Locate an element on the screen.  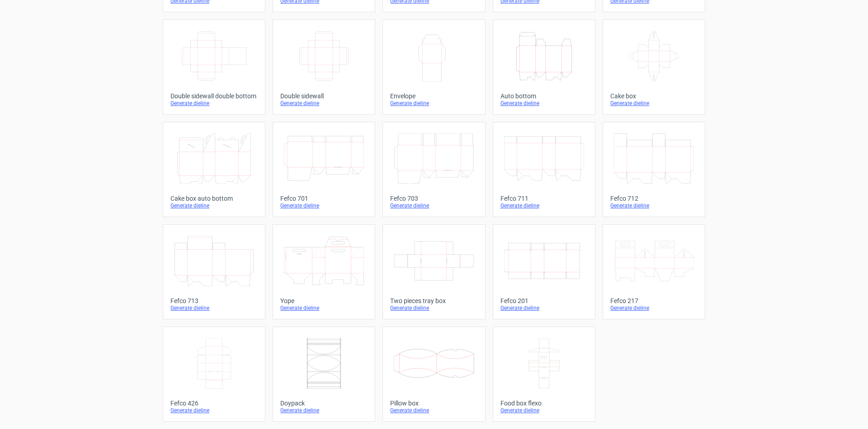
div: Doypack is located at coordinates (324, 403).